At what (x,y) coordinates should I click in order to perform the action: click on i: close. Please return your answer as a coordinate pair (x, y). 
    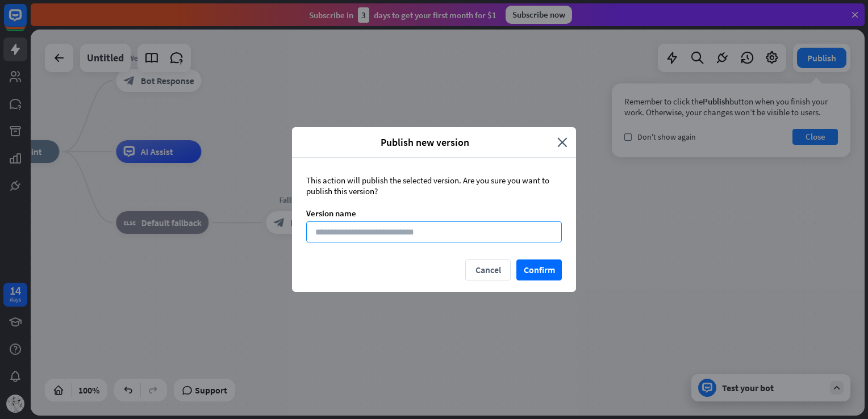
    Looking at the image, I should click on (562, 142).